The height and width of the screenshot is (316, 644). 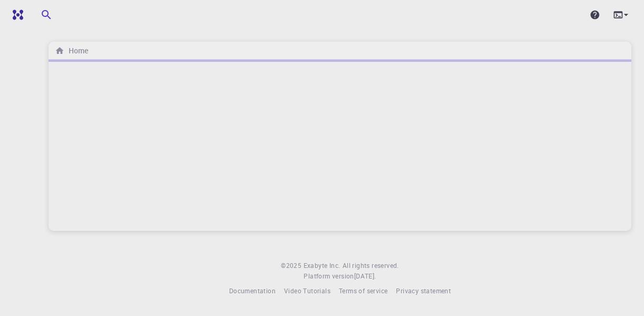 I want to click on span: © 2025, so click(x=292, y=266).